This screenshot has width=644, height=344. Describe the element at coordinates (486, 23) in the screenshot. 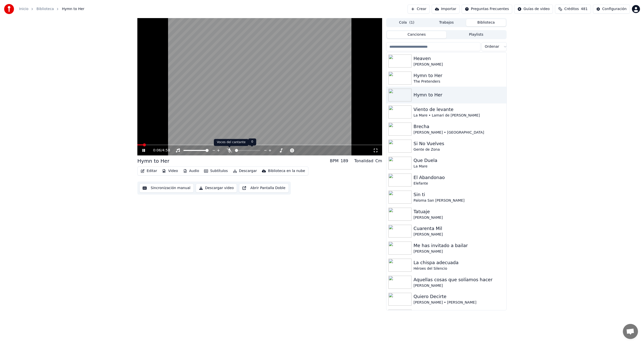

I see `button: Biblioteca` at that location.